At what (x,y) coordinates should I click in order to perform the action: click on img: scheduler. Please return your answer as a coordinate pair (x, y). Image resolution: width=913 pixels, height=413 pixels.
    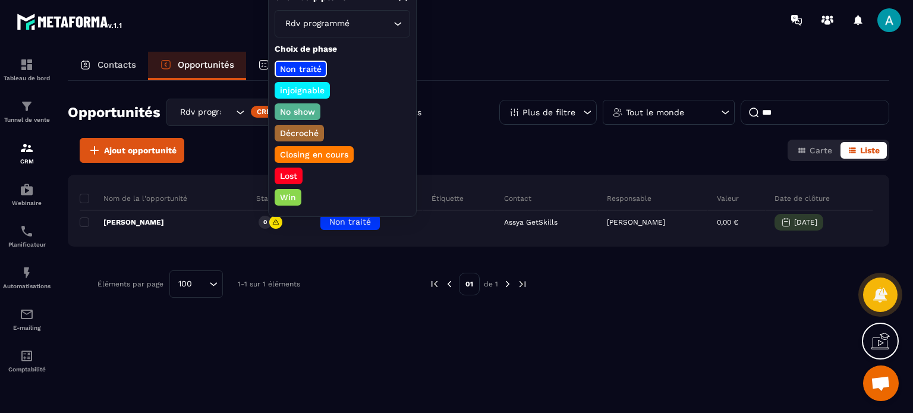
    Looking at the image, I should click on (27, 231).